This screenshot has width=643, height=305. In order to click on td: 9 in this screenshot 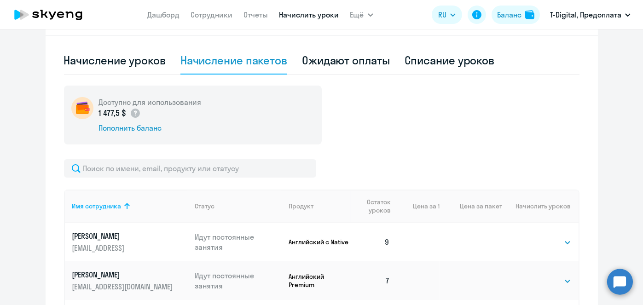, I will do `click(374, 242)`.